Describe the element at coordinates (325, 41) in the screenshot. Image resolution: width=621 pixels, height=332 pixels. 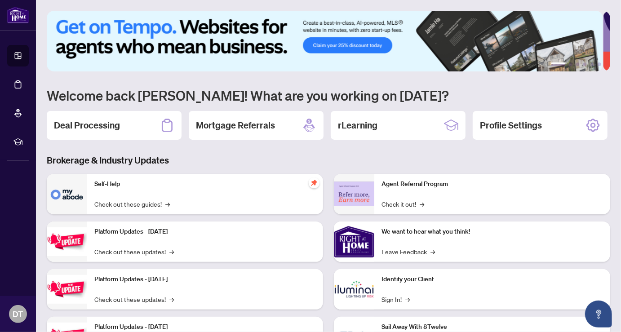
I see `img: Slide 0` at that location.